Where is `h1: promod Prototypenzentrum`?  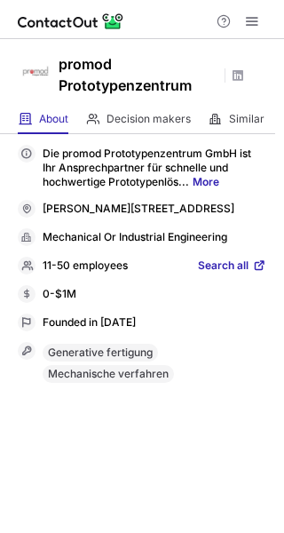
h1: promod Prototypenzentrum is located at coordinates (139, 75).